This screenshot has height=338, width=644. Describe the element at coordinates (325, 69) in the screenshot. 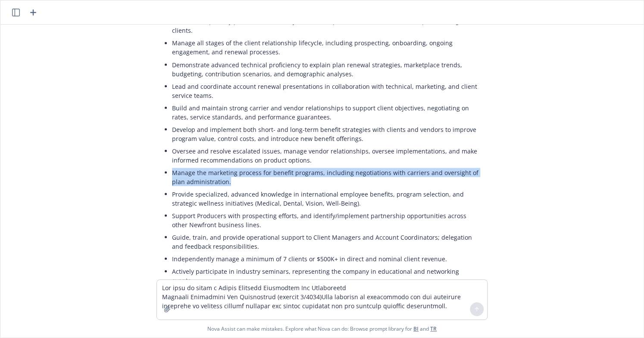

I see `li: Demonstrate advanced technical proficiency to explain plan renewal strategies, marketplace trends...` at that location.